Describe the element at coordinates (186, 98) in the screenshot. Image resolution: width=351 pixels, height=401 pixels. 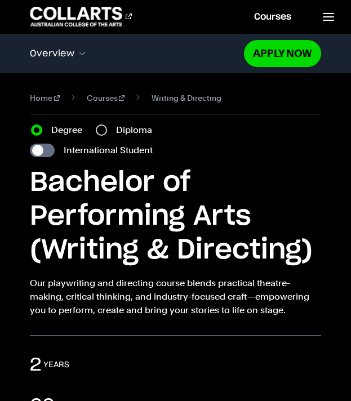
I see `span: Writing & Directing` at that location.